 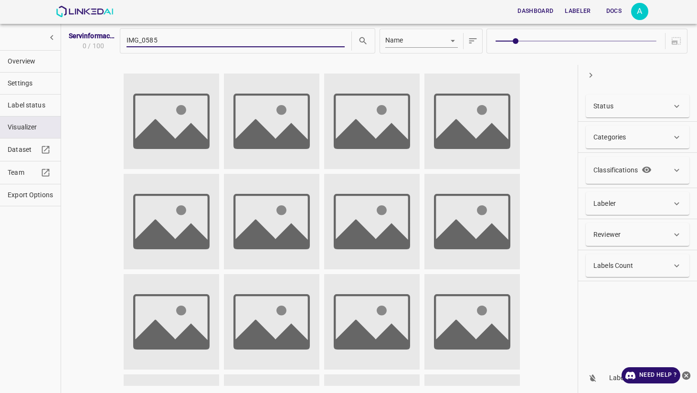 What do you see at coordinates (85, 11) in the screenshot?
I see `img: LinkedAI` at bounding box center [85, 11].